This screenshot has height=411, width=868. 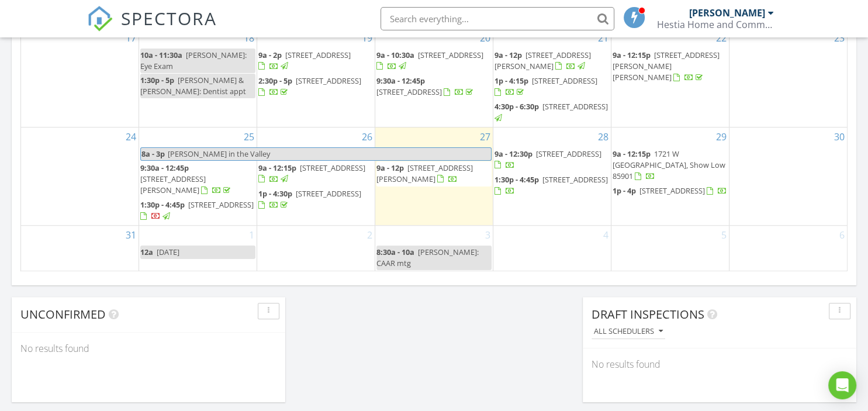 I want to click on a: Go to September 2, 2025, so click(x=370, y=235).